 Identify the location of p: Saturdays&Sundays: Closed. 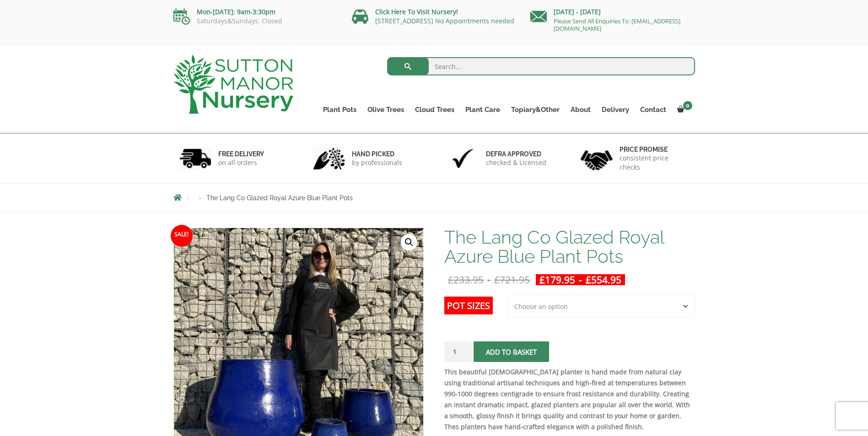
(256, 21).